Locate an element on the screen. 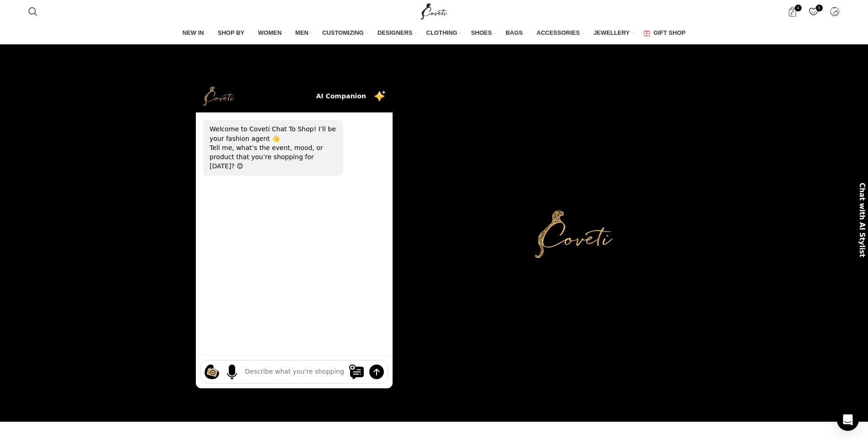 The width and height of the screenshot is (868, 440). a: CUSTOMIZING is located at coordinates (345, 34).